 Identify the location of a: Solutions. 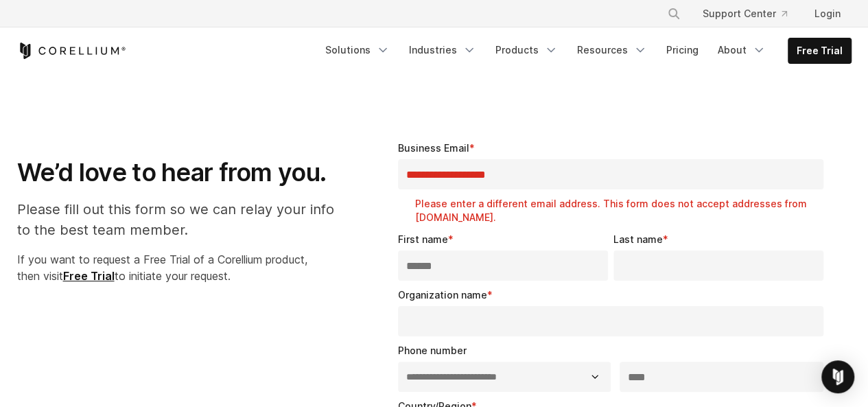
(357, 50).